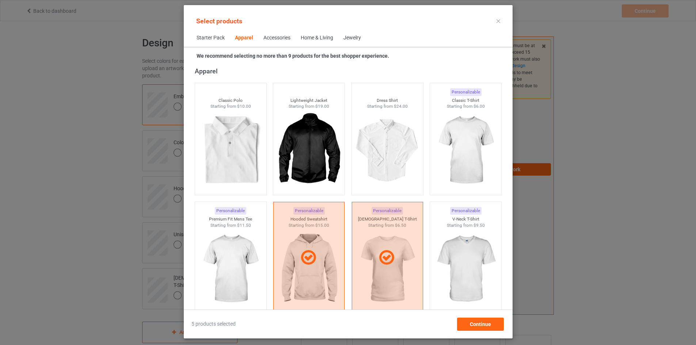  I want to click on span: $6.00, so click(479, 106).